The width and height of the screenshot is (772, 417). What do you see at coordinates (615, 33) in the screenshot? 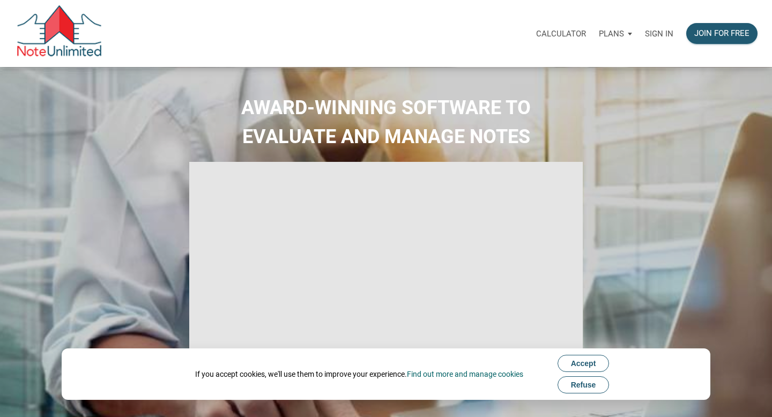
I see `a: Plans` at bounding box center [615, 33].